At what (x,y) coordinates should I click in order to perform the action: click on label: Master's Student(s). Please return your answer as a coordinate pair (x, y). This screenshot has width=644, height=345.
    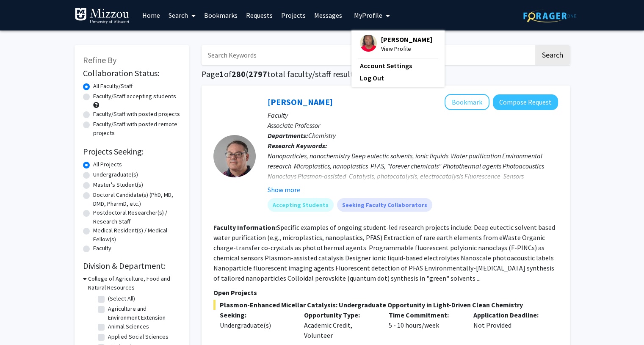
    Looking at the image, I should click on (118, 185).